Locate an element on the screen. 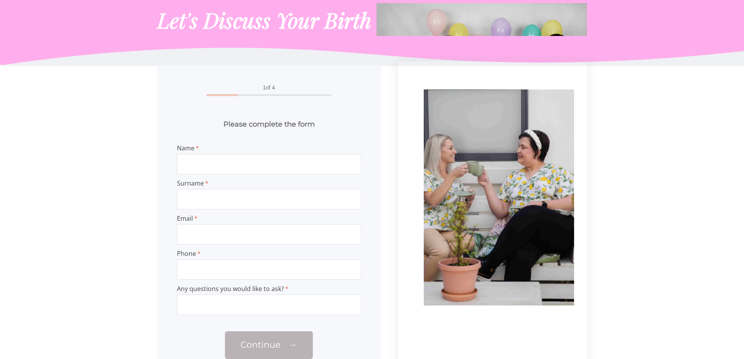 The image size is (744, 359). span: Any questions you would like to ask? is located at coordinates (269, 289).